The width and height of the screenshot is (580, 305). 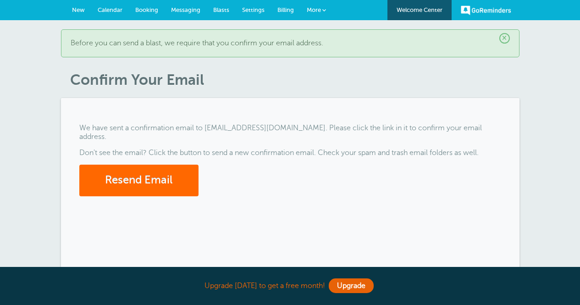 I want to click on button: Resend Email, so click(x=139, y=180).